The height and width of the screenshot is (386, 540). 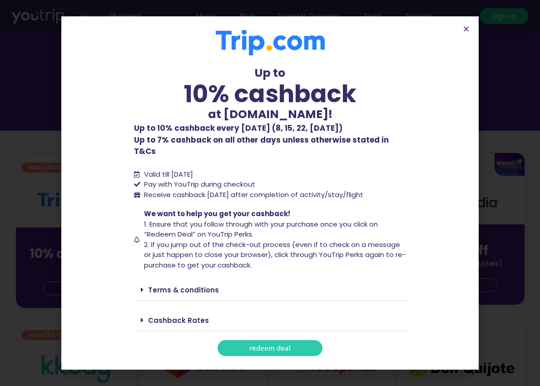 I want to click on div: Terms & conditions, so click(x=270, y=290).